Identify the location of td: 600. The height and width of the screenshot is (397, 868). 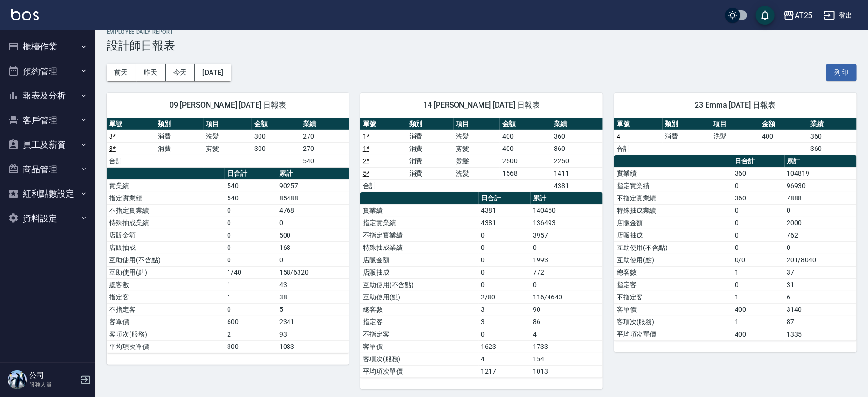
(251, 322).